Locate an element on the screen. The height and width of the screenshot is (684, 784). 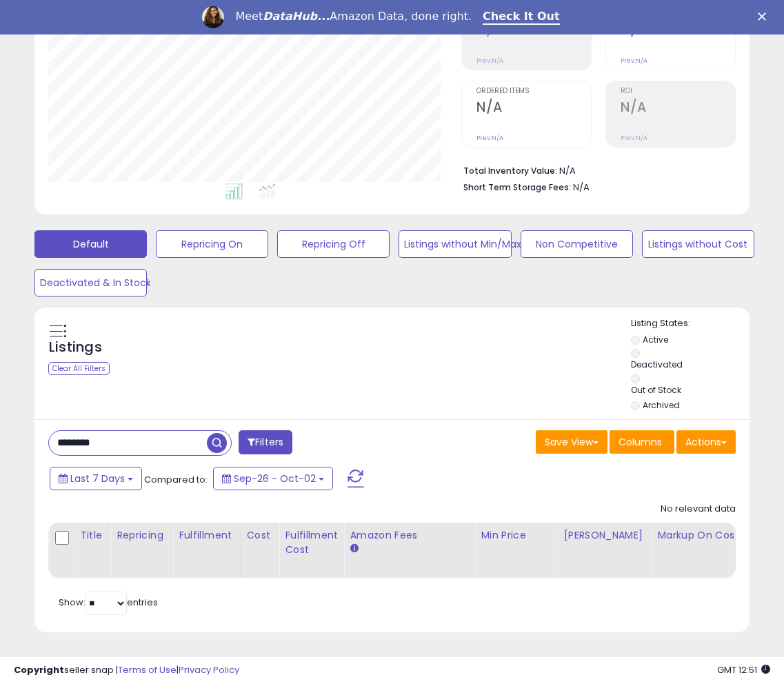
span: Sep-26 - Oct-02 is located at coordinates (275, 478).